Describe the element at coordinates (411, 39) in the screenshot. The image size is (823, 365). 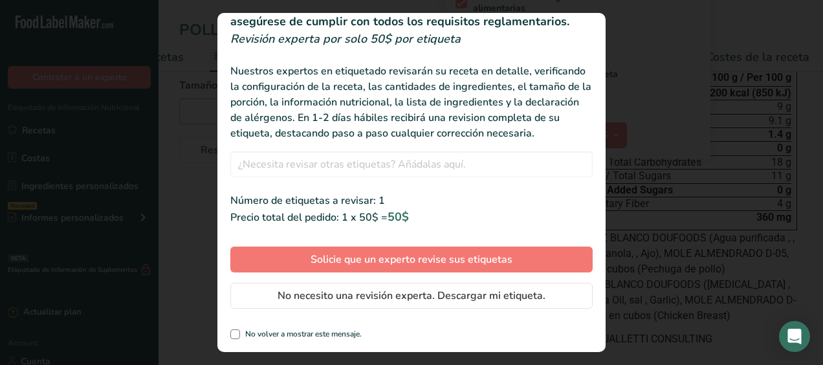
I see `div: Revisión experta por solo 50$ por etiqueta` at that location.